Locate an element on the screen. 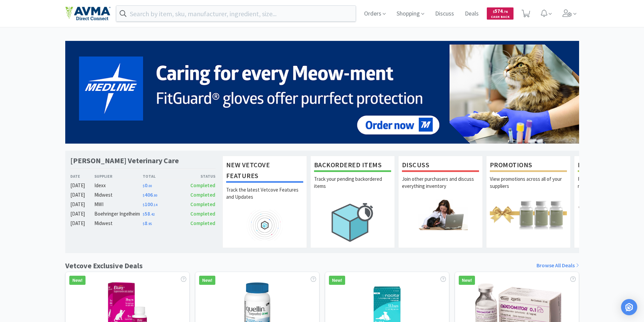  input: Search by item, sku, manufacturer, ingredient, size... is located at coordinates (236, 13).